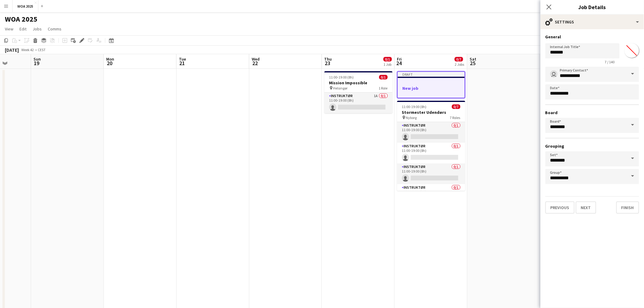  What do you see at coordinates (431, 89) in the screenshot?
I see `h3: New job` at bounding box center [431, 89].